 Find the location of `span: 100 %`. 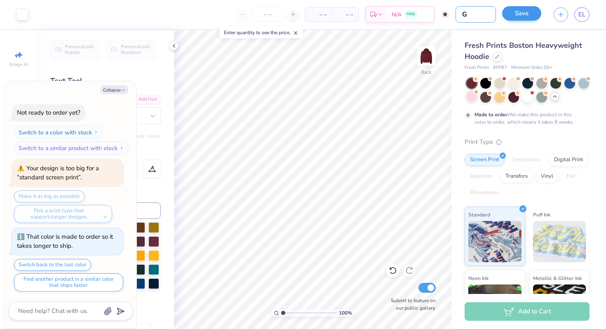

span: 100 % is located at coordinates (346, 313).